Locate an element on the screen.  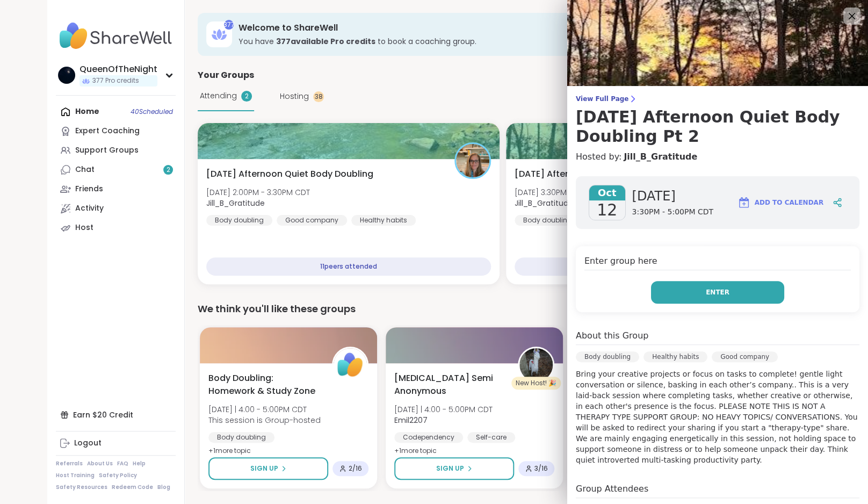
img: QueenOfTheNight is located at coordinates (66, 75).